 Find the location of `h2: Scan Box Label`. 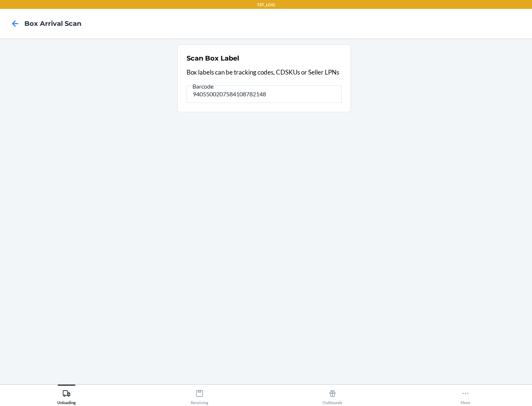

h2: Scan Box Label is located at coordinates (213, 59).